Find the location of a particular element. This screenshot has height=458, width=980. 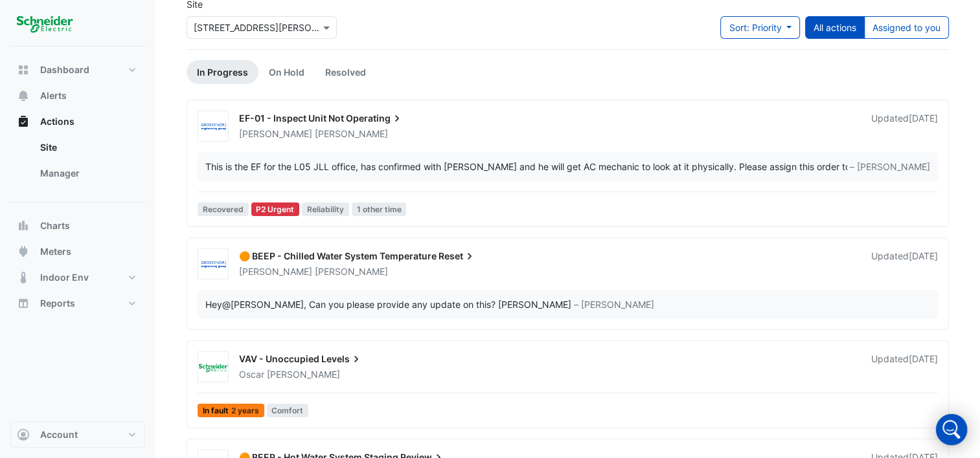

span: Levels is located at coordinates (342, 359).